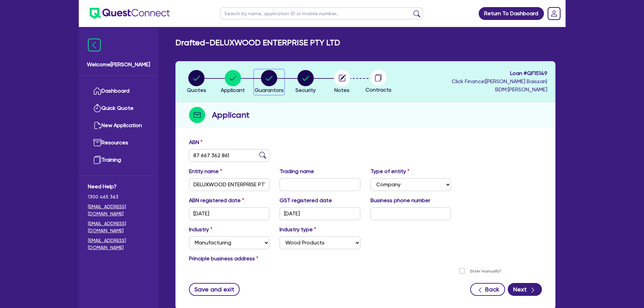  I want to click on span: 1300 465 363, so click(118, 196).